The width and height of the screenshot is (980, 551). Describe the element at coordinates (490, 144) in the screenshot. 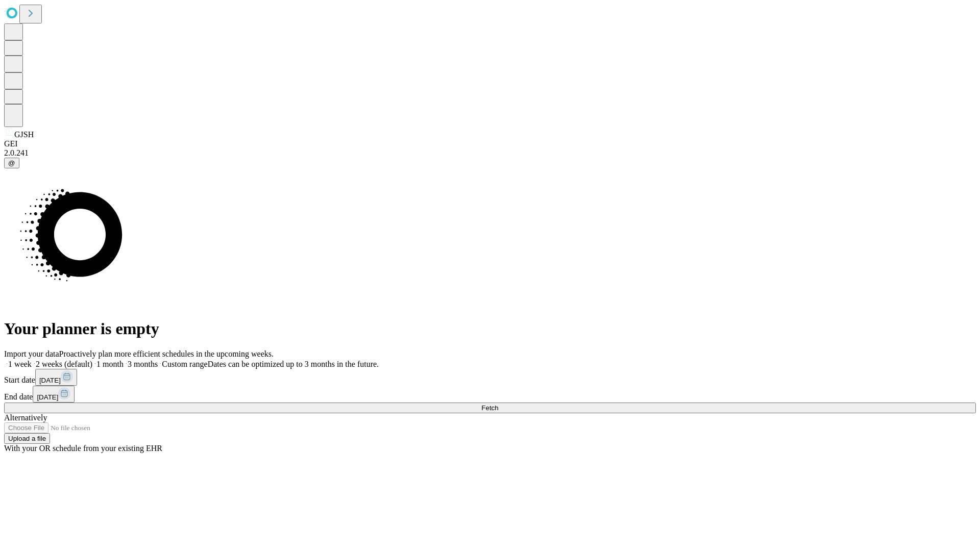

I see `div: GEI` at that location.